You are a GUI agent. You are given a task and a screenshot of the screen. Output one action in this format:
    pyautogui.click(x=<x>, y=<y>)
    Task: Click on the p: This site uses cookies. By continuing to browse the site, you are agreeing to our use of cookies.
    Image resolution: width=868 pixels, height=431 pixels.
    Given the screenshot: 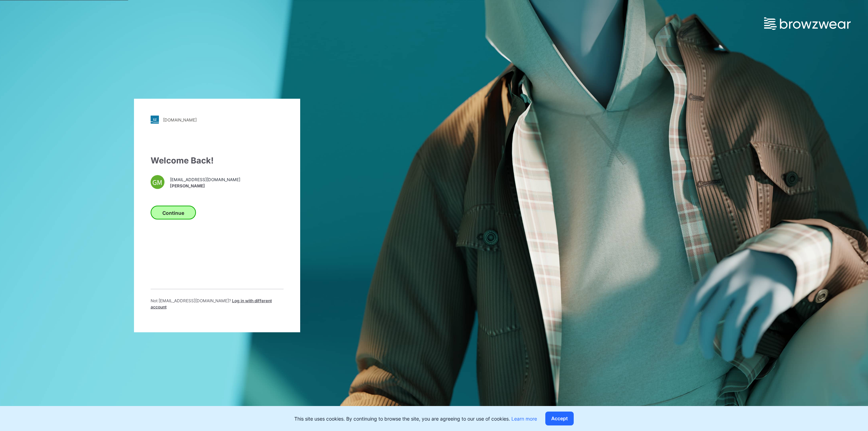 What is the action you would take?
    pyautogui.click(x=416, y=418)
    